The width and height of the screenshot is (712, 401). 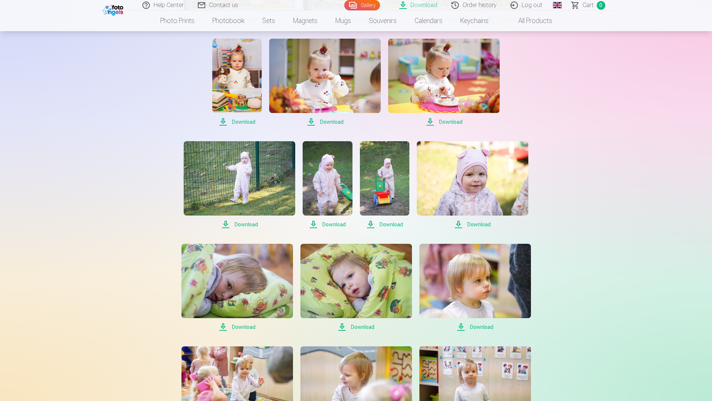 I want to click on a: Calendars, so click(x=429, y=21).